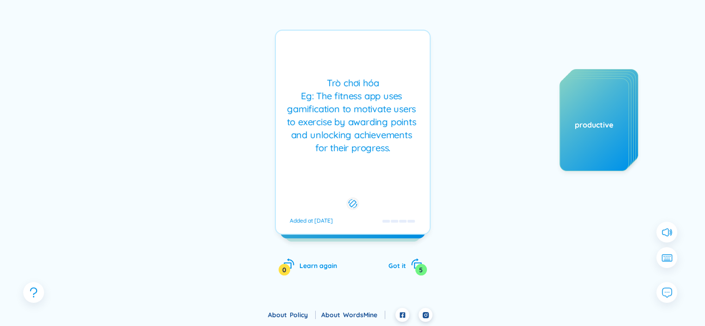 The height and width of the screenshot is (326, 705). I want to click on button: question, so click(33, 292).